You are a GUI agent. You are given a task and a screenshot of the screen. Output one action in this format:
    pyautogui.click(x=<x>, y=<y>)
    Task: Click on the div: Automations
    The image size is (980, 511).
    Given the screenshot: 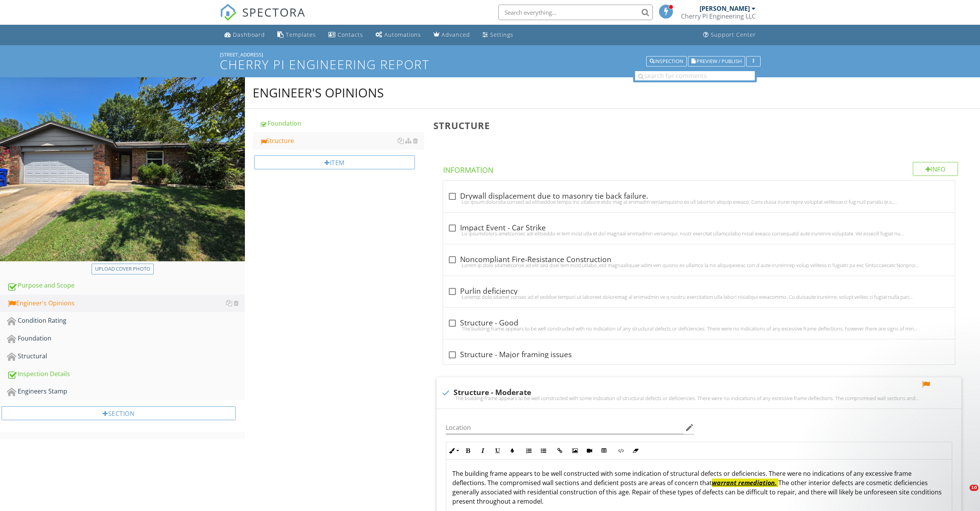 What is the action you would take?
    pyautogui.click(x=403, y=34)
    